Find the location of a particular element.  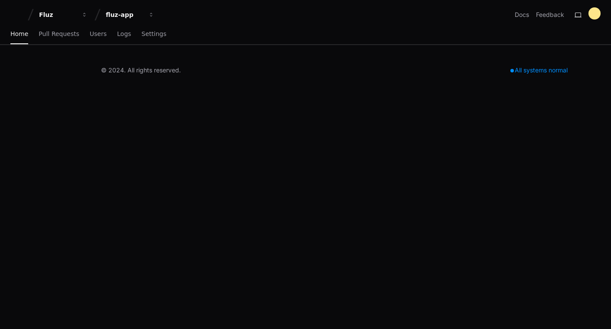

a: Pull Requests is located at coordinates (59, 34).